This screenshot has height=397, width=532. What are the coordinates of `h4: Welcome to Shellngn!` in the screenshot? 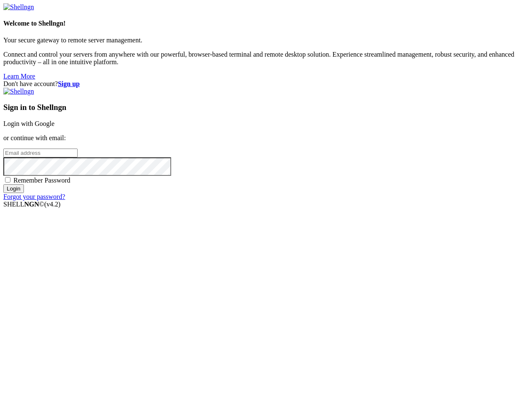 It's located at (266, 24).